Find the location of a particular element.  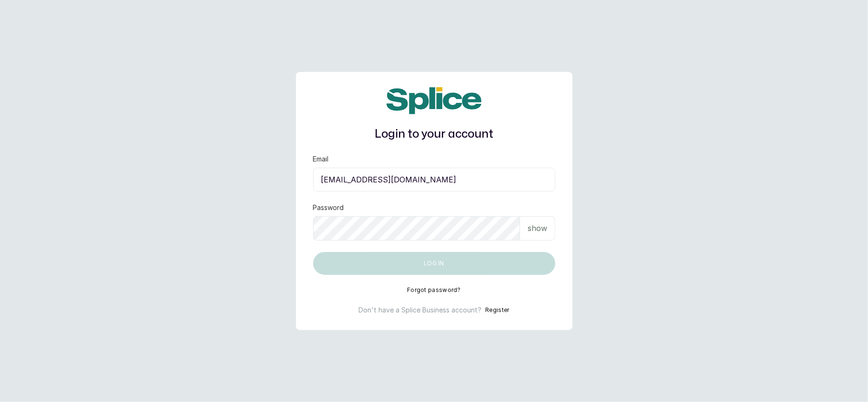

p: show is located at coordinates (537, 228).